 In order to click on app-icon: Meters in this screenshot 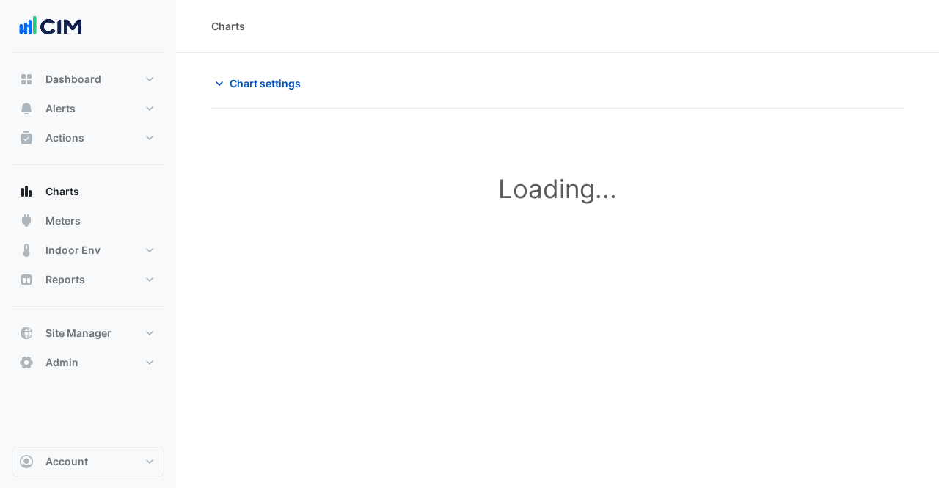, I will do `click(26, 221)`.